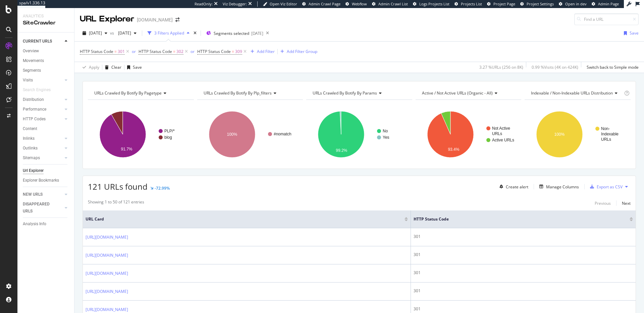 The image size is (644, 313). Describe the element at coordinates (504, 4) in the screenshot. I see `span: Project Page` at that location.